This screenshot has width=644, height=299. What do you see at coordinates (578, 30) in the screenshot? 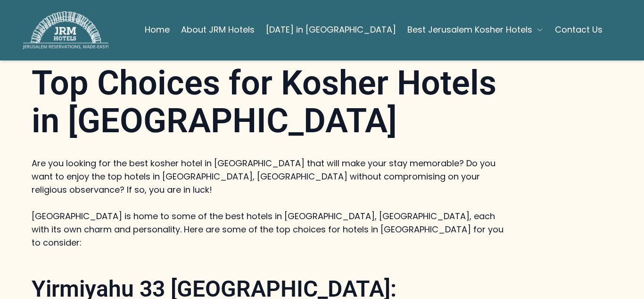
I see `a: Contact Us` at bounding box center [578, 30].